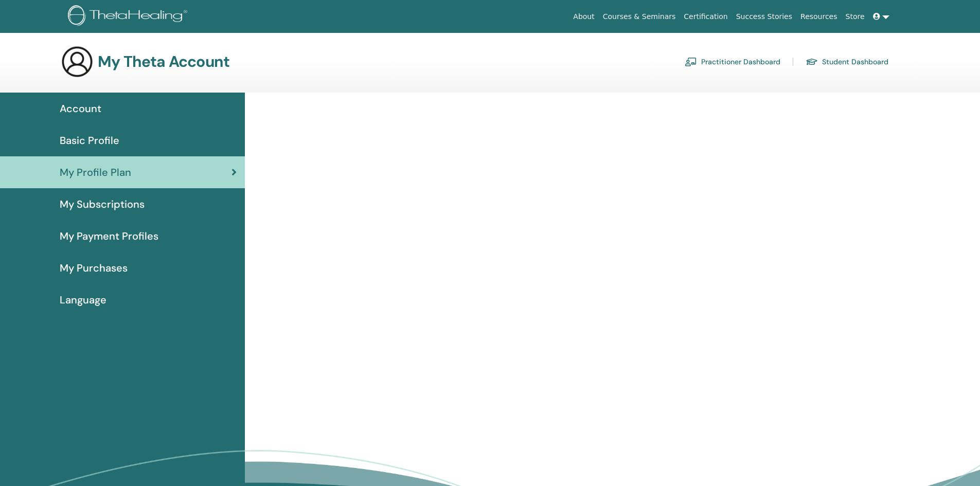  What do you see at coordinates (691, 62) in the screenshot?
I see `img: chalkboard-teacher.svg` at bounding box center [691, 62].